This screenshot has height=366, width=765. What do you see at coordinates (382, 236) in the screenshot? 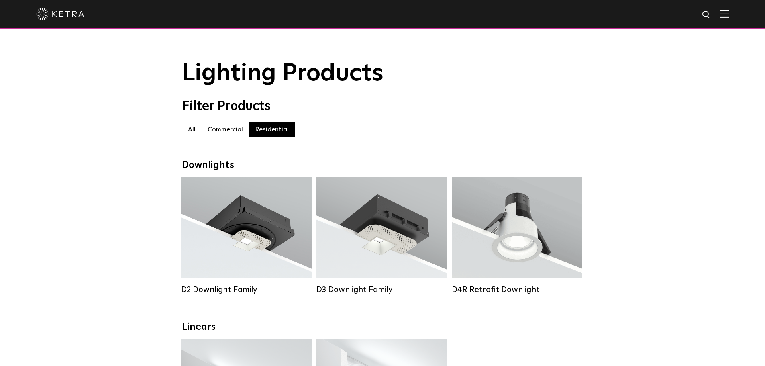
I see `a: D3 Downlight Family Lumen Output:700 / 900 / 1100Colors:White / Black / Silver / Bronze / Paintab...` at bounding box center [382, 236].